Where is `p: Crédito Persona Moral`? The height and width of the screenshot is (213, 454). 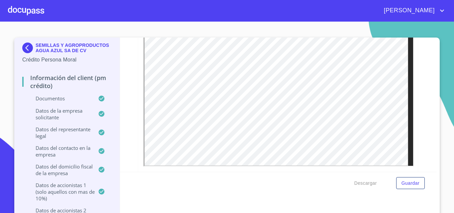 p: Crédito Persona Moral is located at coordinates (67, 60).